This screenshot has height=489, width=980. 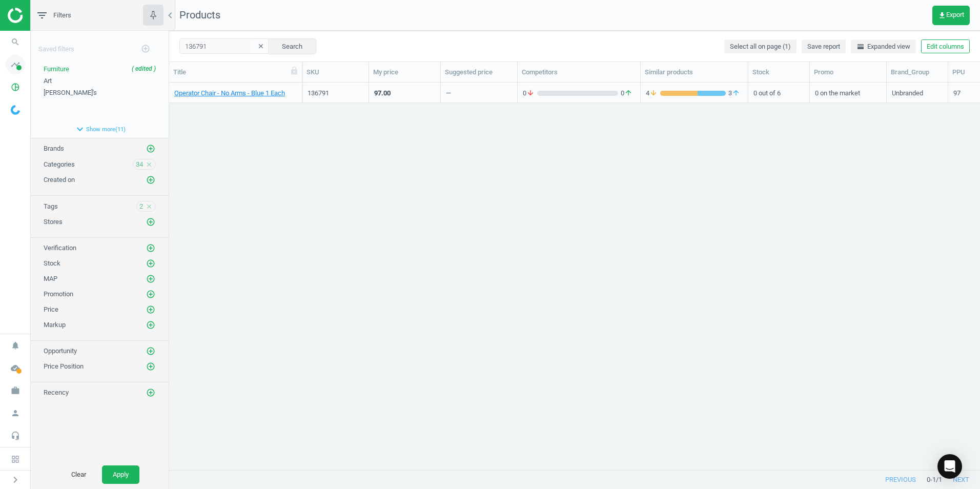 What do you see at coordinates (15, 65) in the screenshot?
I see `i: timeline` at bounding box center [15, 65].